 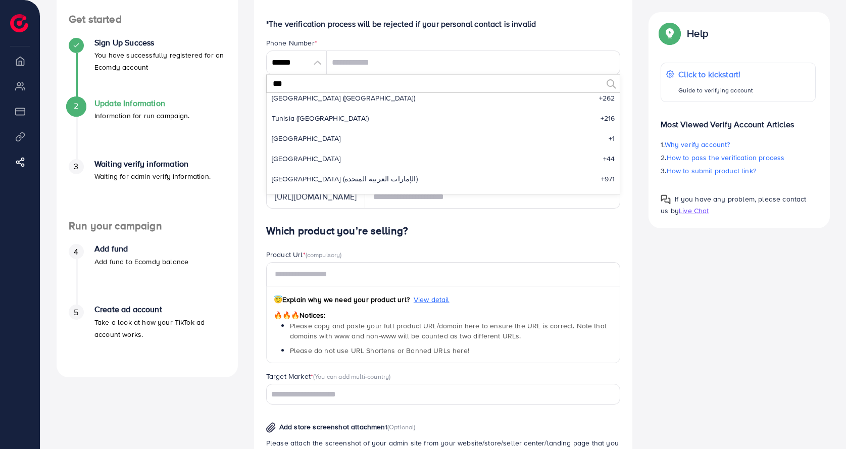 What do you see at coordinates (324, 254) in the screenshot?
I see `span: (compulsory)` at bounding box center [324, 254].